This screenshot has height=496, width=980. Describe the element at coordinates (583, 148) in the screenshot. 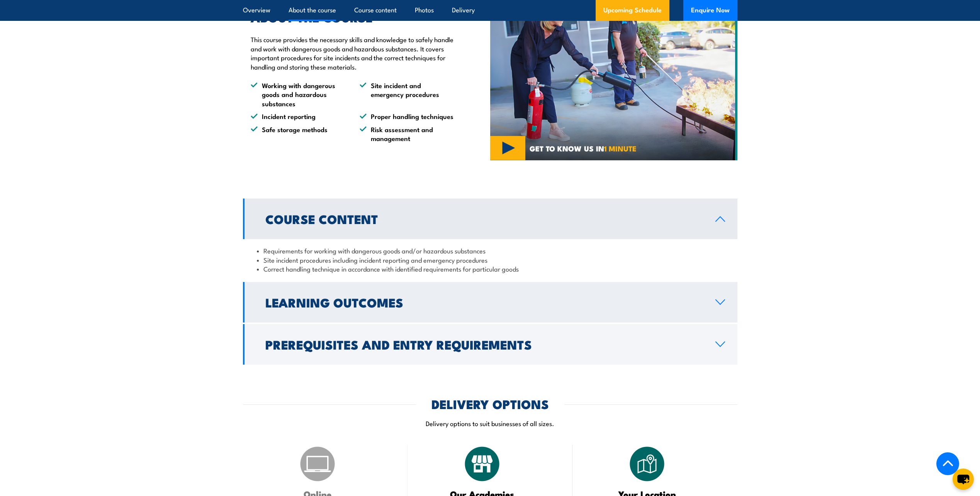

I see `span: GET TO KNOW US IN` at that location.